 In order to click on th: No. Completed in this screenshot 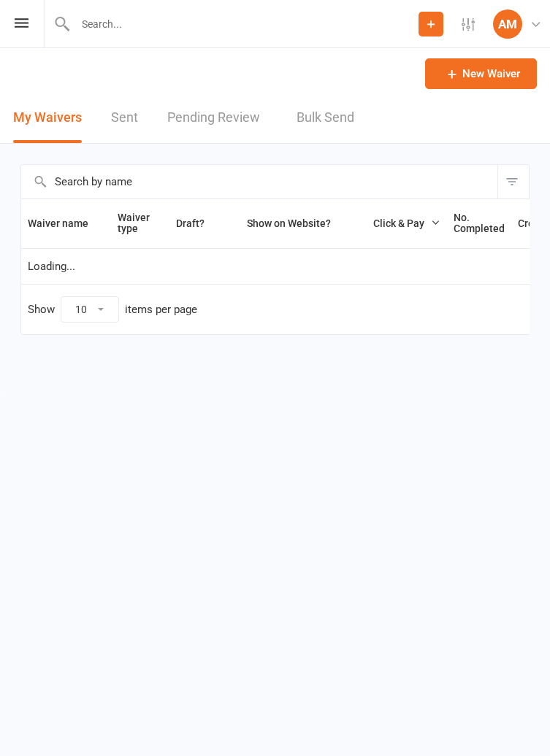, I will do `click(479, 223)`.